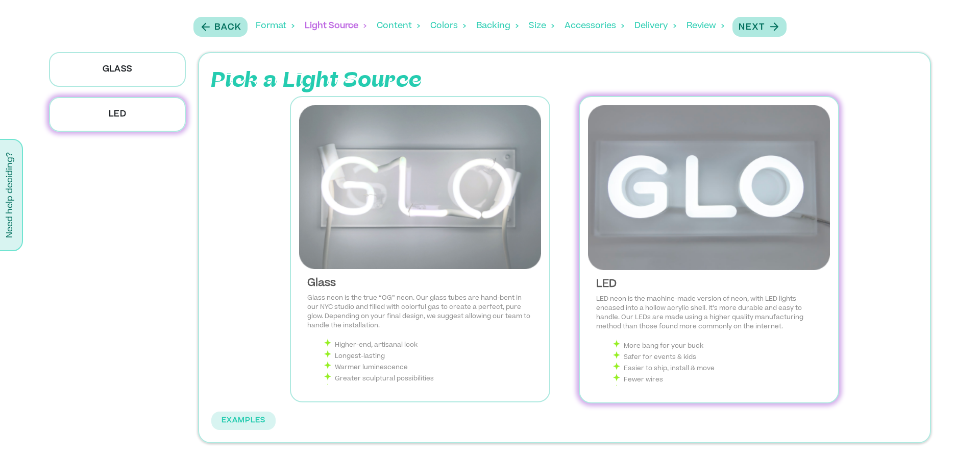 The image size is (980, 456). Describe the element at coordinates (428, 344) in the screenshot. I see `li: Higher-end, artisanal look` at that location.